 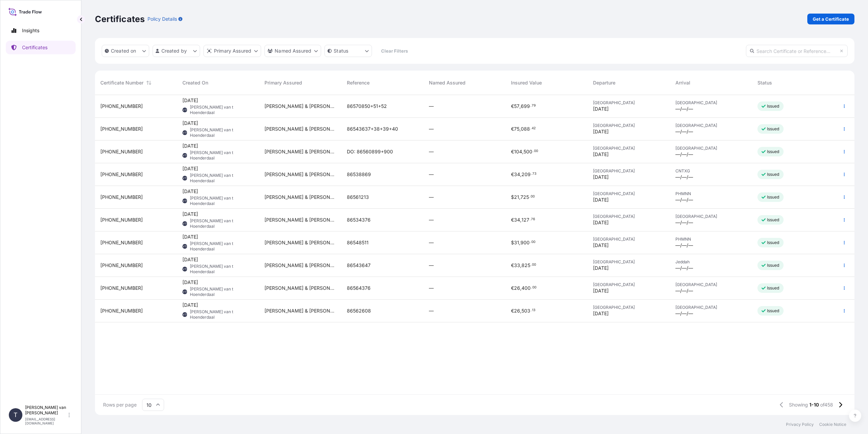 What do you see at coordinates (525, 106) in the screenshot?
I see `span: 699` at bounding box center [525, 106].